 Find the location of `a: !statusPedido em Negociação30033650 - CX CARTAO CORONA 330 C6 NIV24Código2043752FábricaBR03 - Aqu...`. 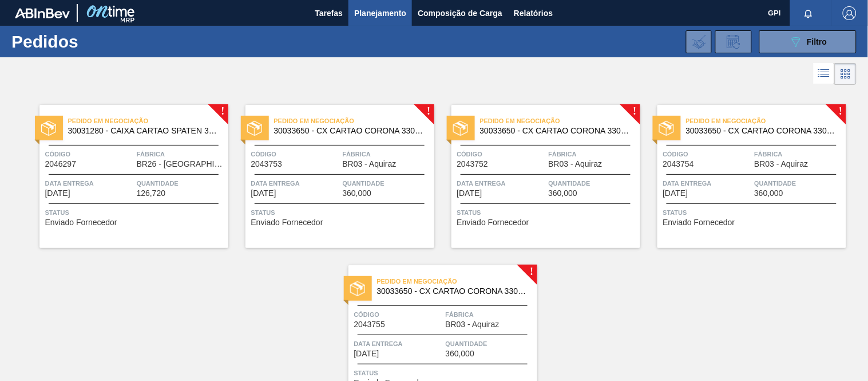

a: !statusPedido em Negociação30033650 - CX CARTAO CORONA 330 C6 NIV24Código2043752FábricaBR03 - Aqu... is located at coordinates (537, 177).